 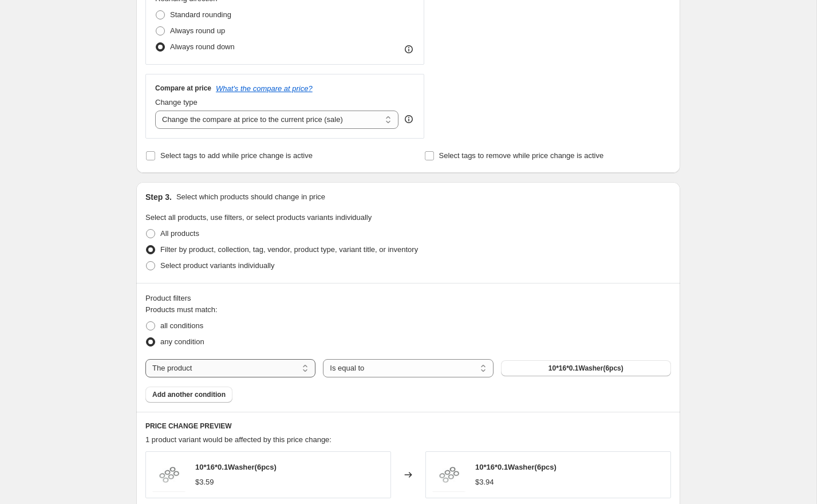 I want to click on div: $3.59, so click(x=204, y=482).